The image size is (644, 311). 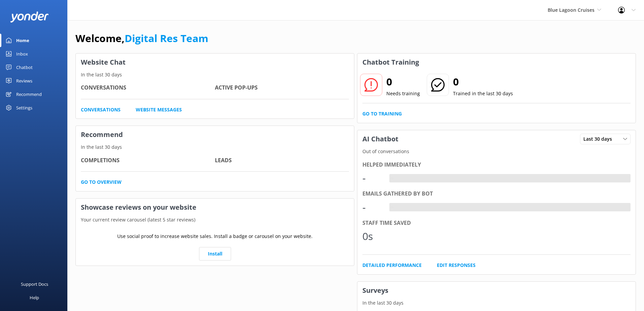 I want to click on div: Help, so click(x=35, y=298).